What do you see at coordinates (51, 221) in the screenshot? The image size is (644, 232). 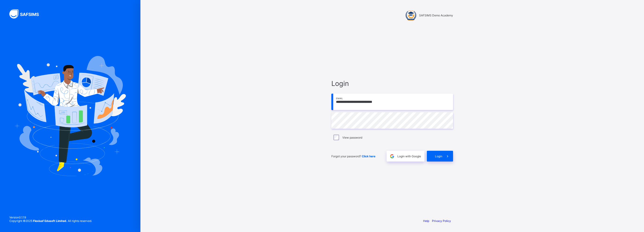 I see `span: Copyright © 2025 All rights reserved.` at bounding box center [51, 221].